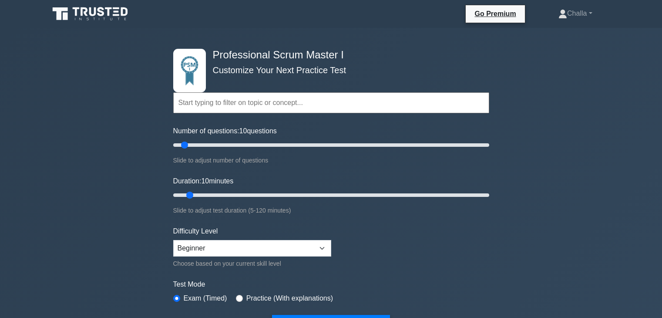 The width and height of the screenshot is (662, 318). Describe the element at coordinates (331, 210) in the screenshot. I see `div: Slide to adjust test duration (5-120 minutes)` at that location.